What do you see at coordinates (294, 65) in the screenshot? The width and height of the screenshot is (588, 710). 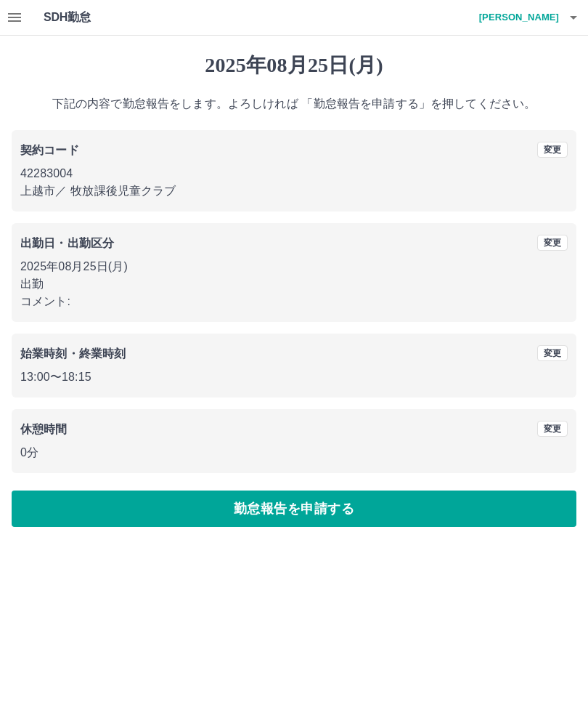 I see `h1: 2025年08月25日(月)` at bounding box center [294, 65].